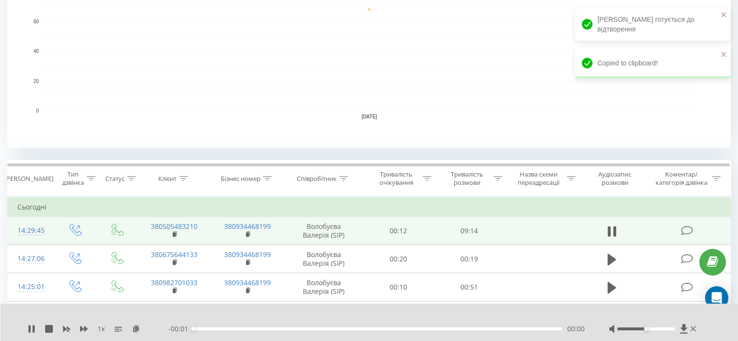  What do you see at coordinates (398, 315) in the screenshot?
I see `td: 00:44` at bounding box center [398, 315].